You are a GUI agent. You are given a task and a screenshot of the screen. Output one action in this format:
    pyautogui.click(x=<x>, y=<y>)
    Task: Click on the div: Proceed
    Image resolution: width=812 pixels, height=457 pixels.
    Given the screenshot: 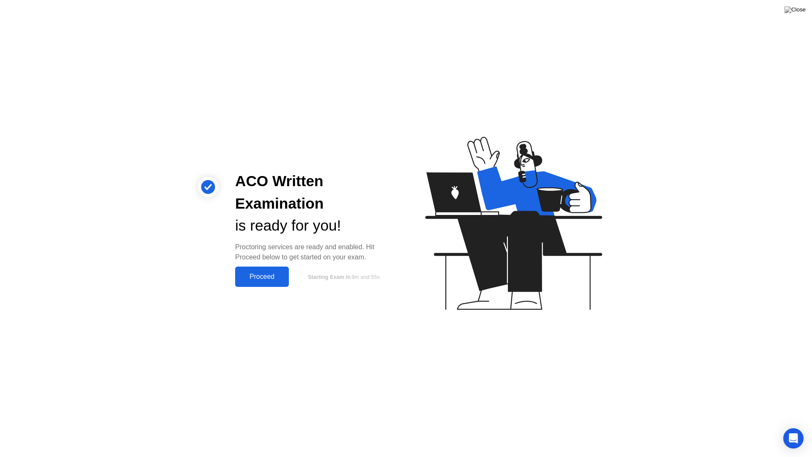 What is the action you would take?
    pyautogui.click(x=262, y=277)
    